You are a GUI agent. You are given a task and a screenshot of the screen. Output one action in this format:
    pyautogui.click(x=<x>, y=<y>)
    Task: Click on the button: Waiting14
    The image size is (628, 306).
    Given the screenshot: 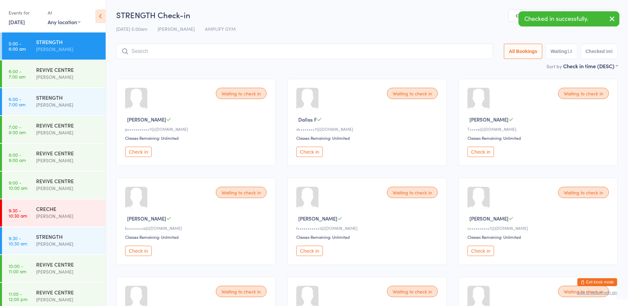 What is the action you would take?
    pyautogui.click(x=562, y=51)
    